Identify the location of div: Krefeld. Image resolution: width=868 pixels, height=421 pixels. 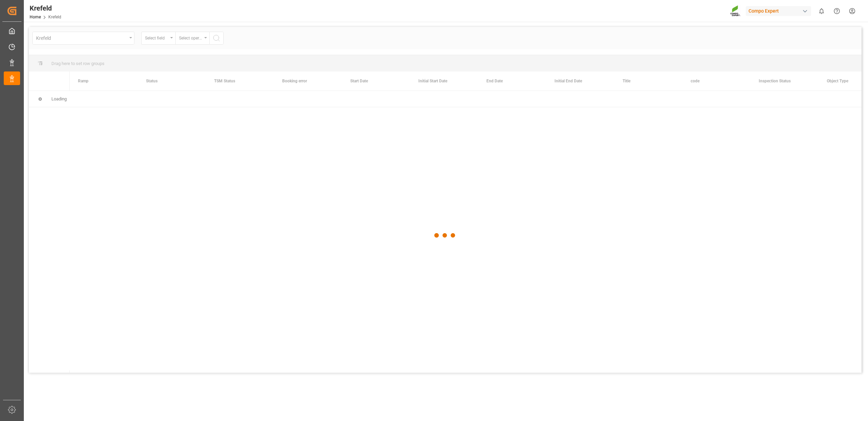
(45, 8).